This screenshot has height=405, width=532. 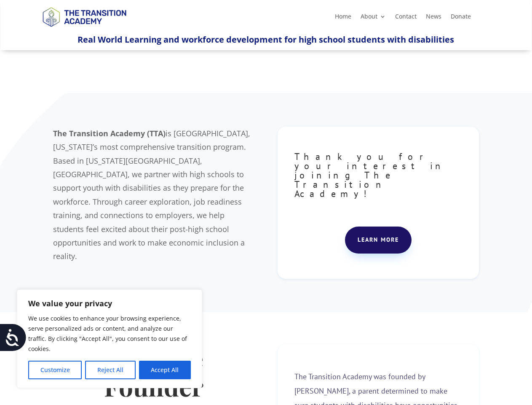 I want to click on a: Donate, so click(x=461, y=18).